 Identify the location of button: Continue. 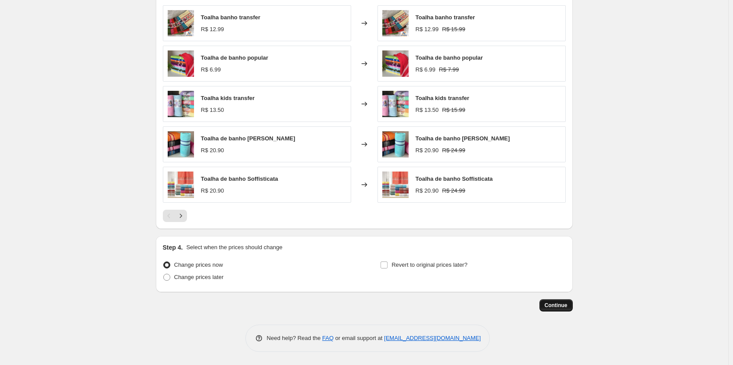
(556, 305).